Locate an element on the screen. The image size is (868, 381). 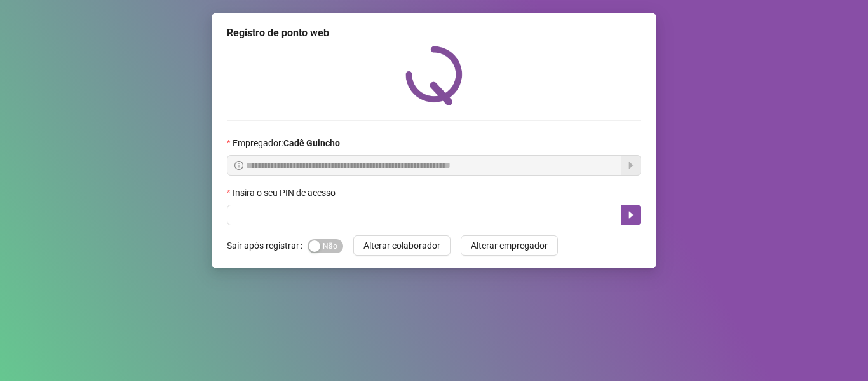
label: Insira o seu PIN de acesso is located at coordinates (285, 193).